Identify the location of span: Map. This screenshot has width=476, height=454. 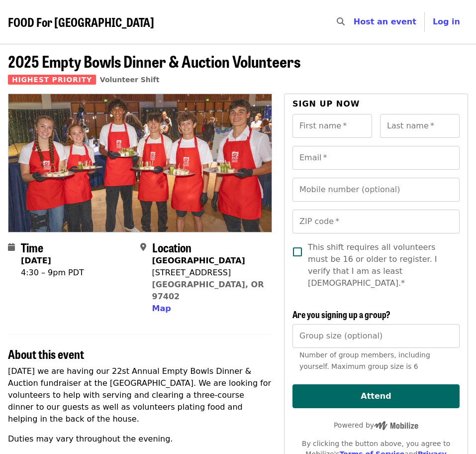
(162, 308).